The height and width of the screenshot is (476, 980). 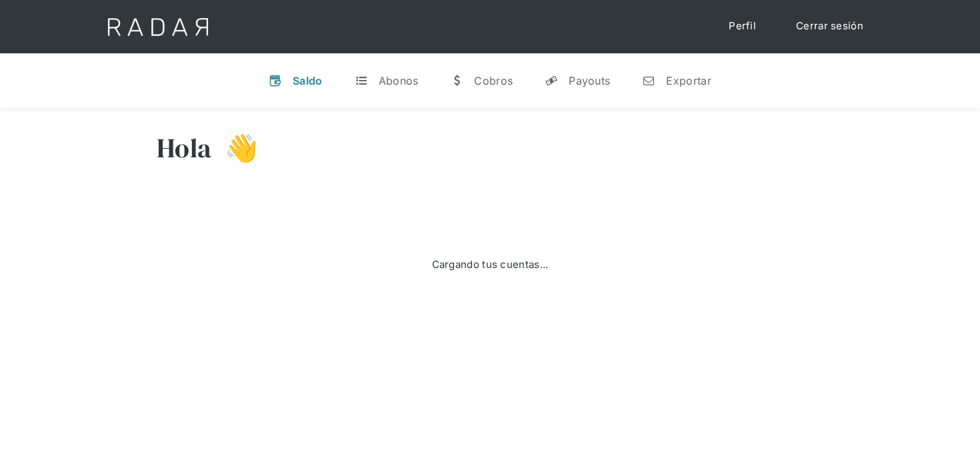 I want to click on div: w, so click(x=457, y=80).